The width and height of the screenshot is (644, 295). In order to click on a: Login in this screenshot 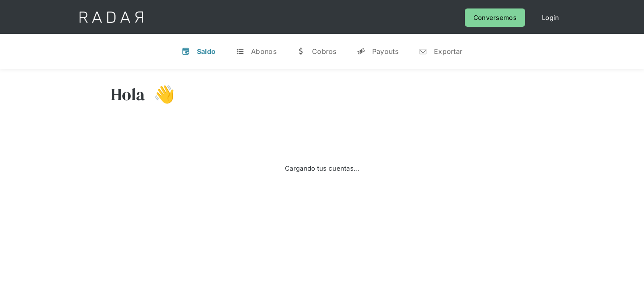, I will do `click(551, 18)`.